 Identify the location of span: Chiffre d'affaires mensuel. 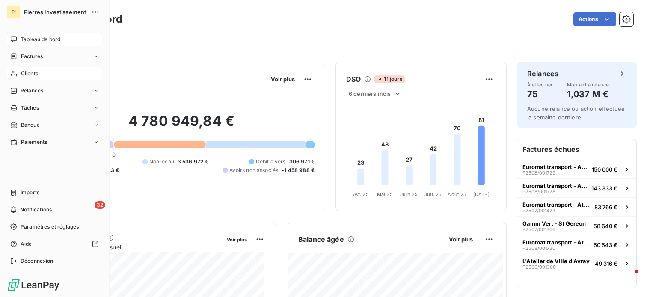
(134, 247).